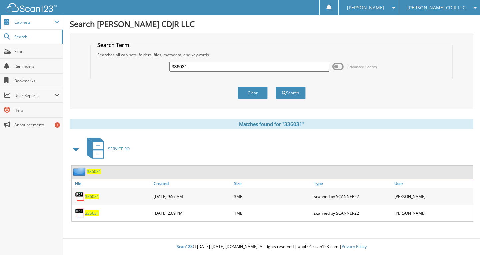  Describe the element at coordinates (272, 183) in the screenshot. I see `a: Size` at that location.